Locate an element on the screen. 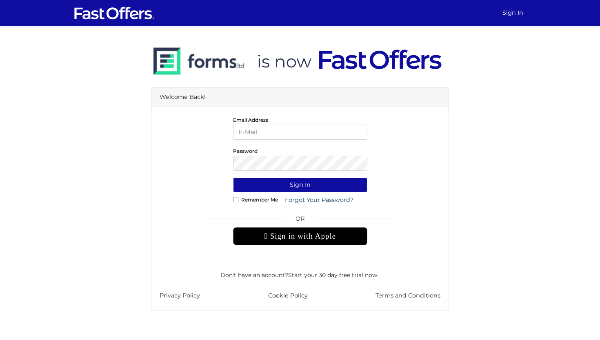 This screenshot has width=600, height=340. label: Email Address is located at coordinates (251, 120).